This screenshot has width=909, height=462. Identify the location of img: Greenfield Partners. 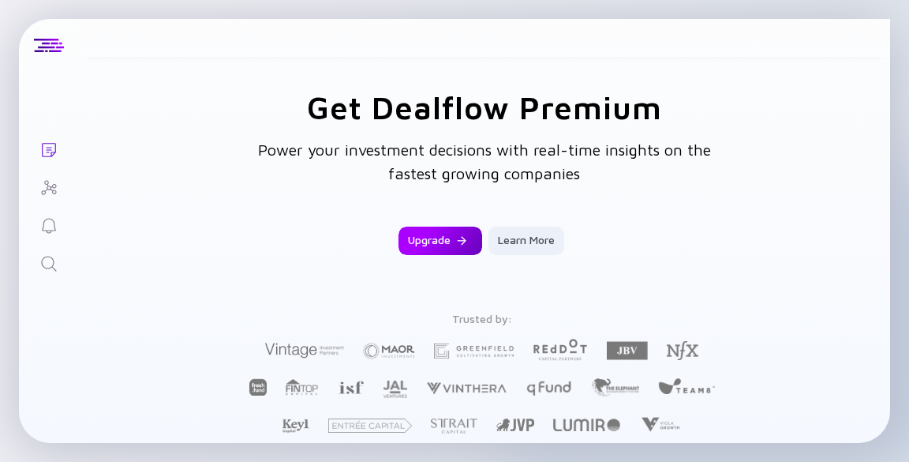
(474, 350).